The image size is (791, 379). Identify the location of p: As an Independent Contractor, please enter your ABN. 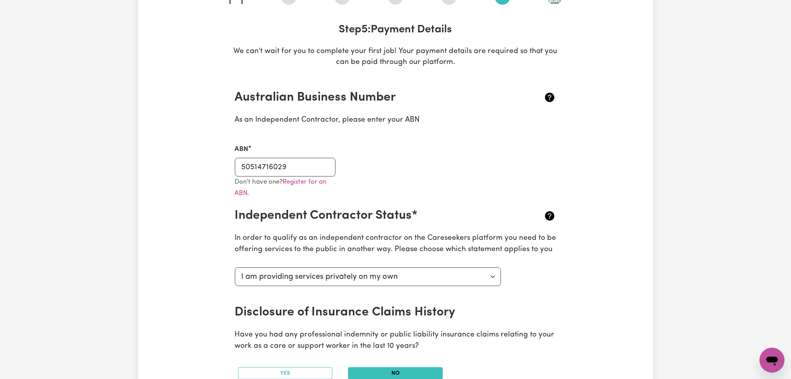
(396, 120).